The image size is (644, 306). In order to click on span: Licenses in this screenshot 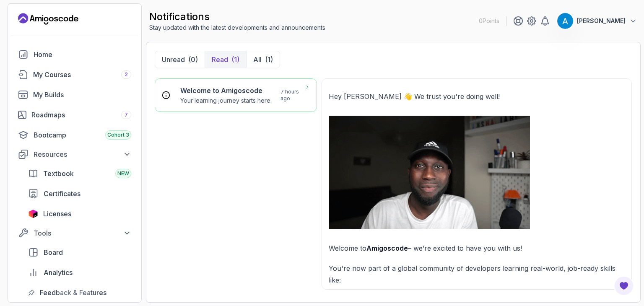, I will do `click(57, 214)`.